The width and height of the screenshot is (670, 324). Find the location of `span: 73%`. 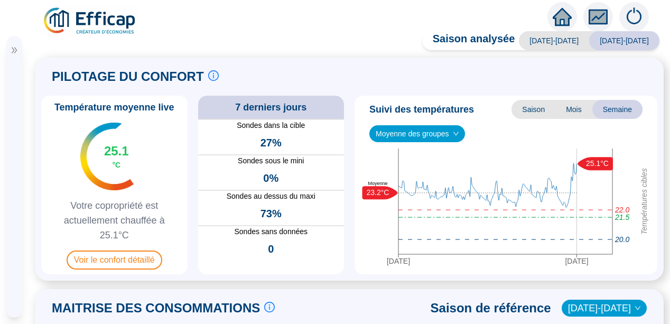

span: 73% is located at coordinates (271, 214).